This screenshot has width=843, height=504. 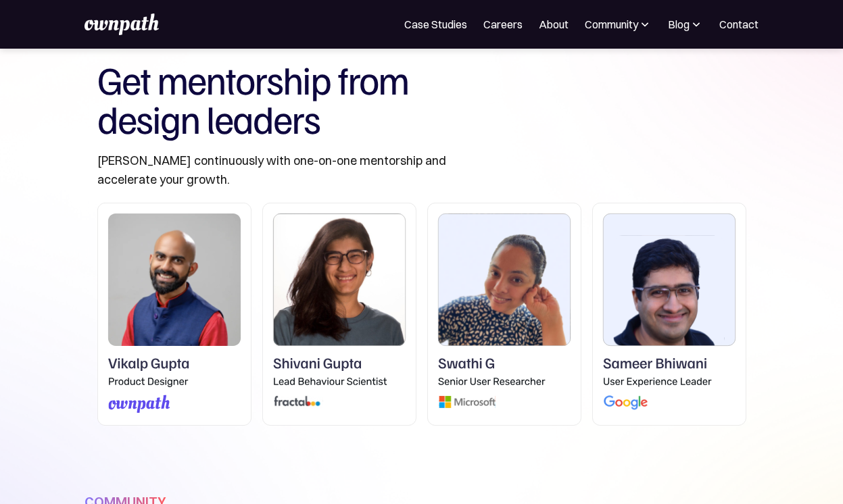 I want to click on a: Case Studies, so click(x=435, y=24).